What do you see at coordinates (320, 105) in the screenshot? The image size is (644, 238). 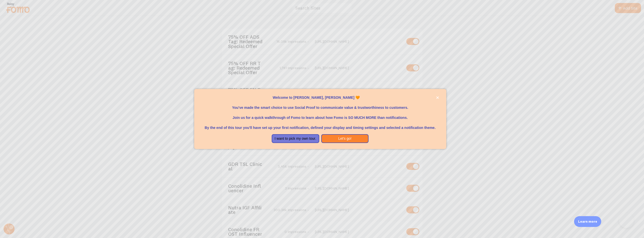 I see `p: You've made the smart choice to use Social Proof to communicate value & trustworthiness to custom...` at bounding box center [320, 105].